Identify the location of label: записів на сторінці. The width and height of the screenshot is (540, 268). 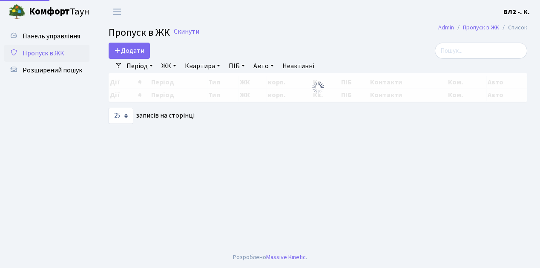
(152, 116).